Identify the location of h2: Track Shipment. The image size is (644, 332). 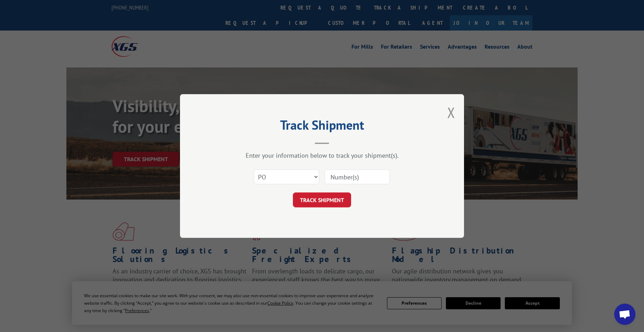
(322, 127).